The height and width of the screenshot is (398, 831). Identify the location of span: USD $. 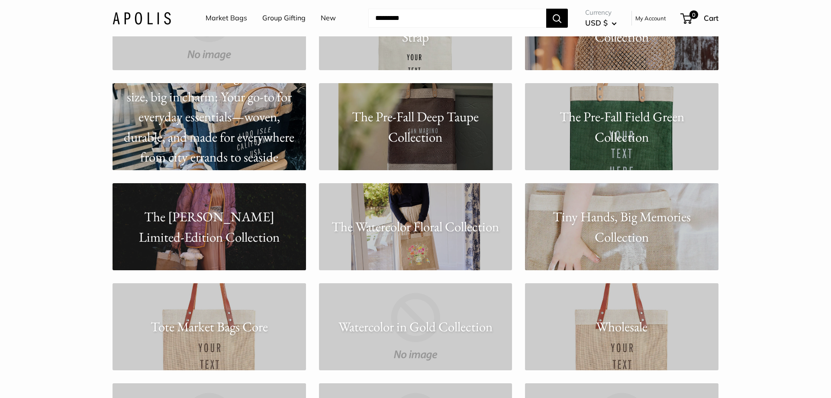
(596, 23).